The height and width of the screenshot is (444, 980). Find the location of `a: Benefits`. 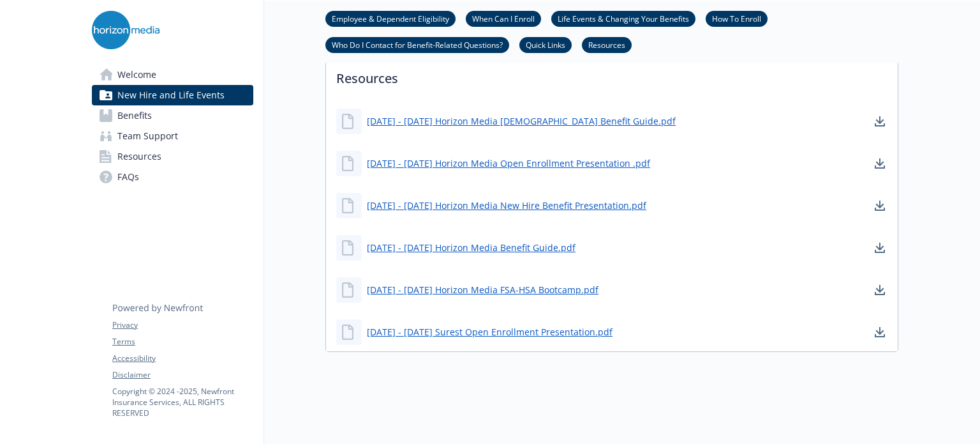

a: Benefits is located at coordinates (172, 116).